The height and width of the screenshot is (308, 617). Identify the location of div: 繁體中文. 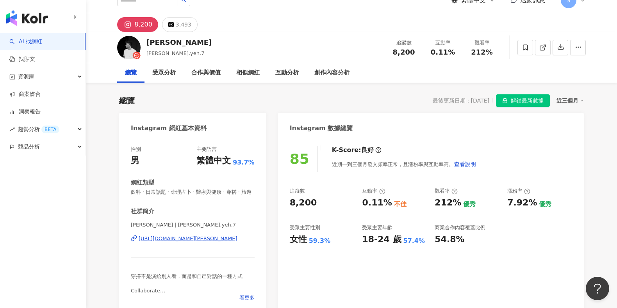
(213, 161).